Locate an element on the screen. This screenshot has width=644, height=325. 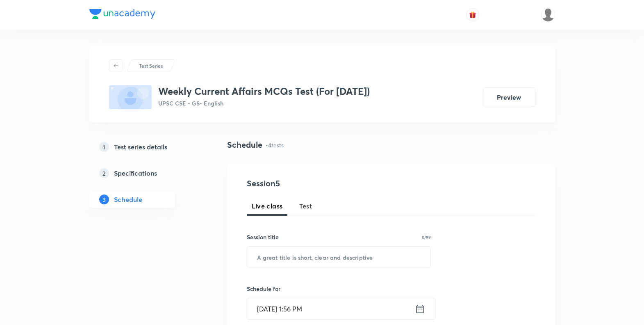
h6: Session title is located at coordinates (263, 237).